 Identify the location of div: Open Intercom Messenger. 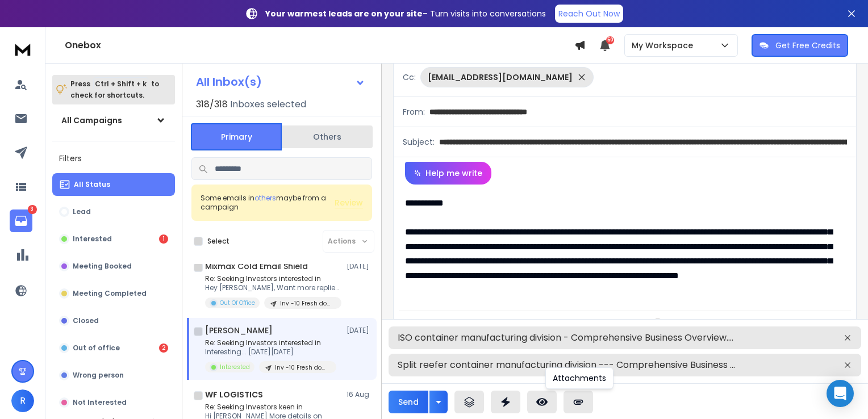
(840, 393).